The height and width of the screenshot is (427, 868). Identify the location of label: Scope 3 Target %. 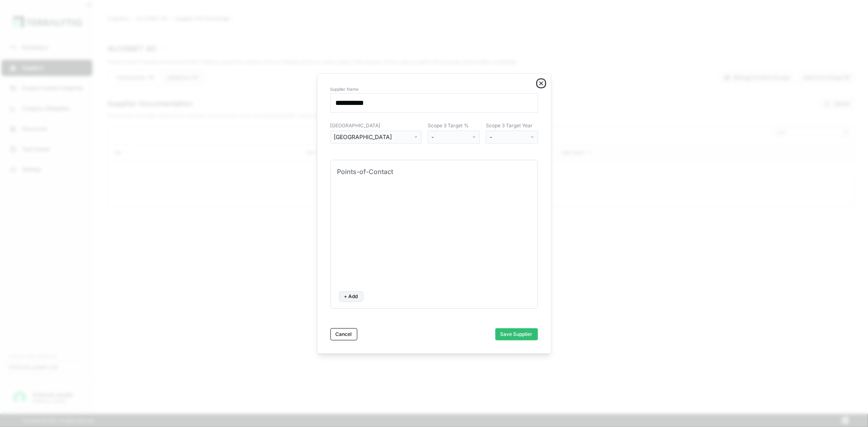
(453, 126).